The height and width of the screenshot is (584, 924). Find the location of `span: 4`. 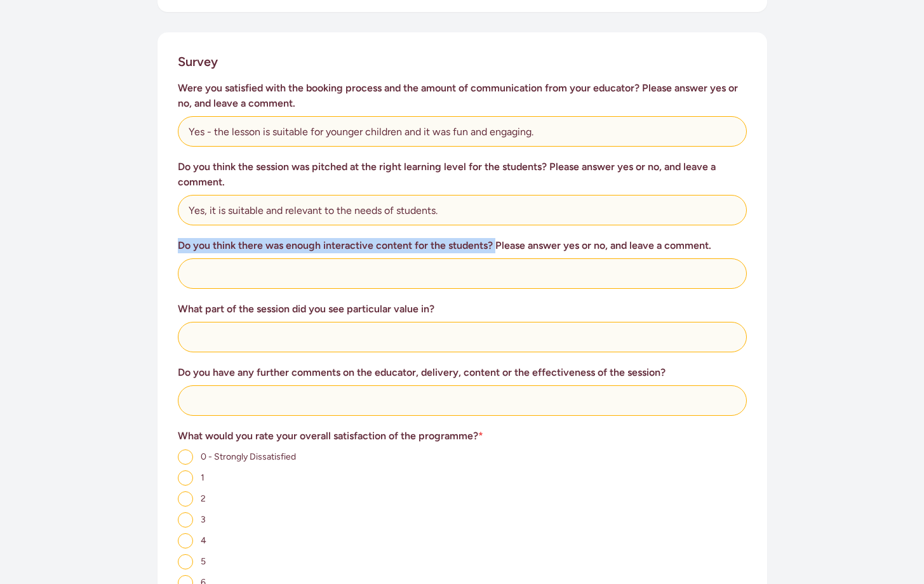

span: 4 is located at coordinates (204, 540).